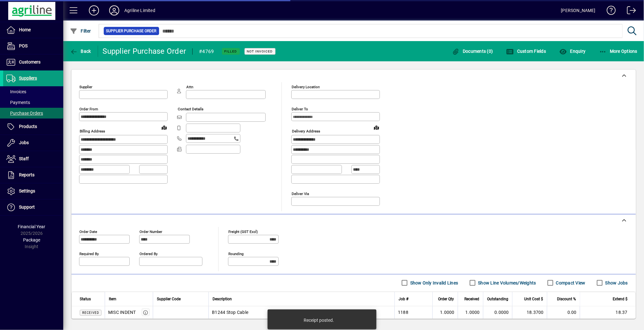  What do you see at coordinates (206, 51) in the screenshot?
I see `div: #4769` at bounding box center [206, 51].